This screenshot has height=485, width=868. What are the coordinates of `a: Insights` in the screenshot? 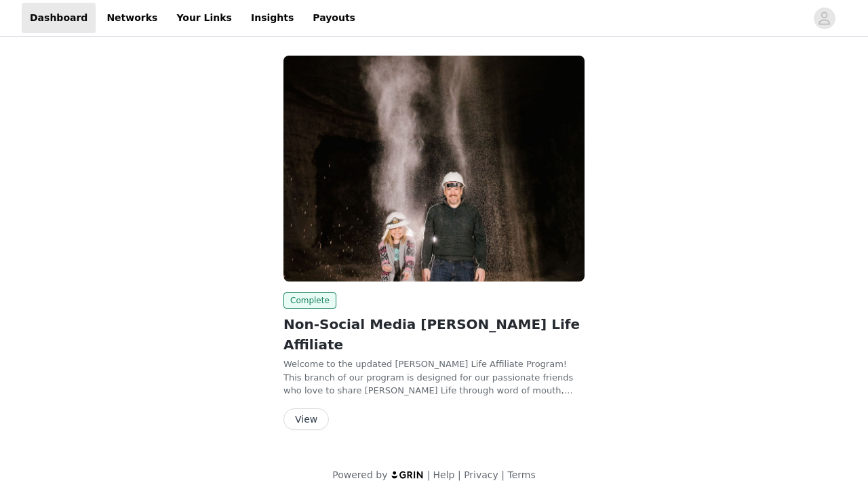 It's located at (272, 17).